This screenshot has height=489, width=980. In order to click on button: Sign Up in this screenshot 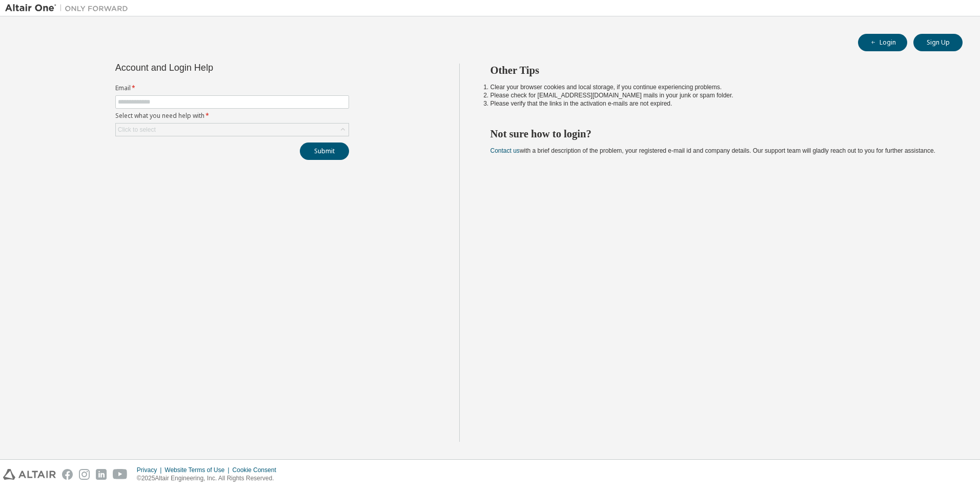, I will do `click(938, 43)`.